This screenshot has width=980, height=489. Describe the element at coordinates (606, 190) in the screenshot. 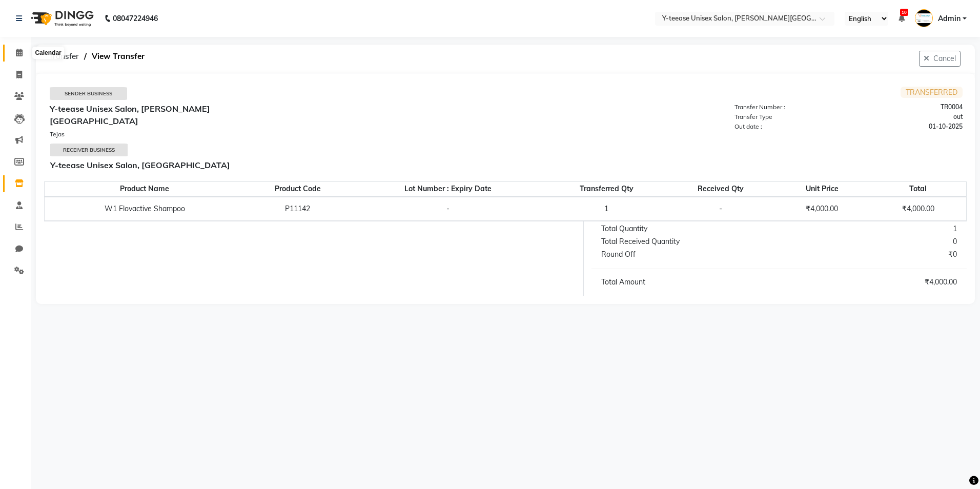

I see `th: Transferred Qty` at that location.